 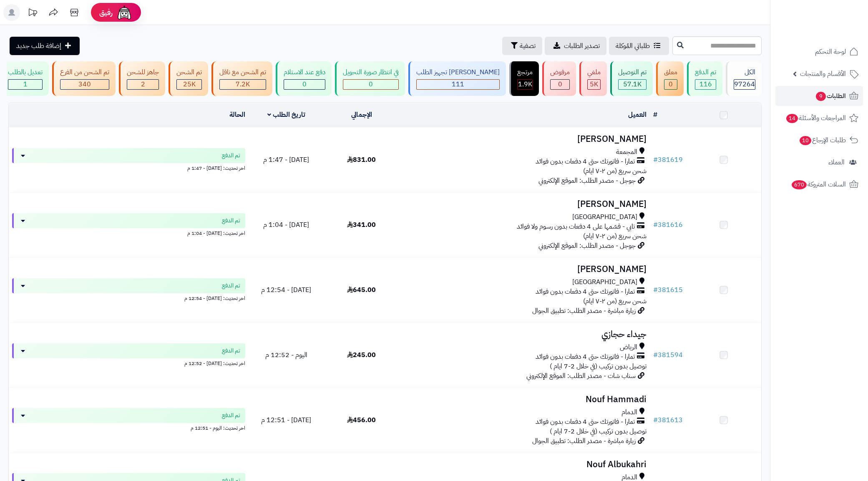 What do you see at coordinates (822, 140) in the screenshot?
I see `span: طلبات الإرجاع` at bounding box center [822, 140].